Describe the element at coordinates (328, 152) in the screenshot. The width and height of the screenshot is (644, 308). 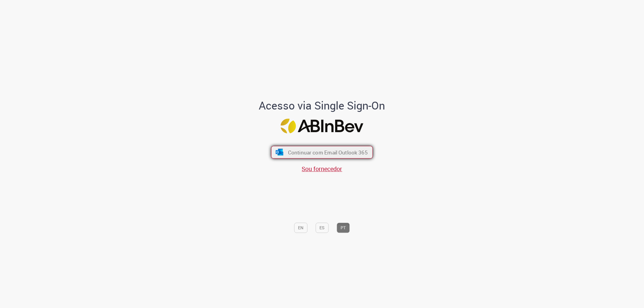
I see `span: Continuar com Email Outlook 365` at that location.